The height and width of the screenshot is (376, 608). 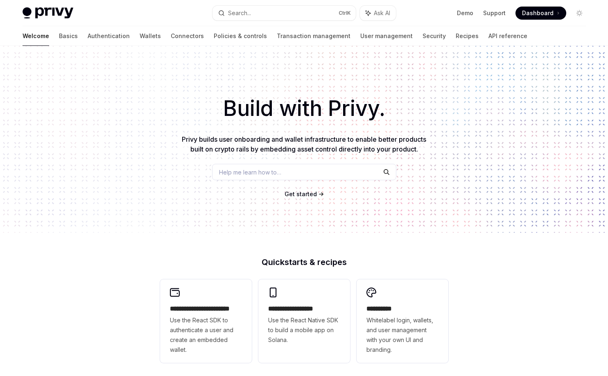 What do you see at coordinates (284, 13) in the screenshot?
I see `button: Search...CtrlK` at bounding box center [284, 13].